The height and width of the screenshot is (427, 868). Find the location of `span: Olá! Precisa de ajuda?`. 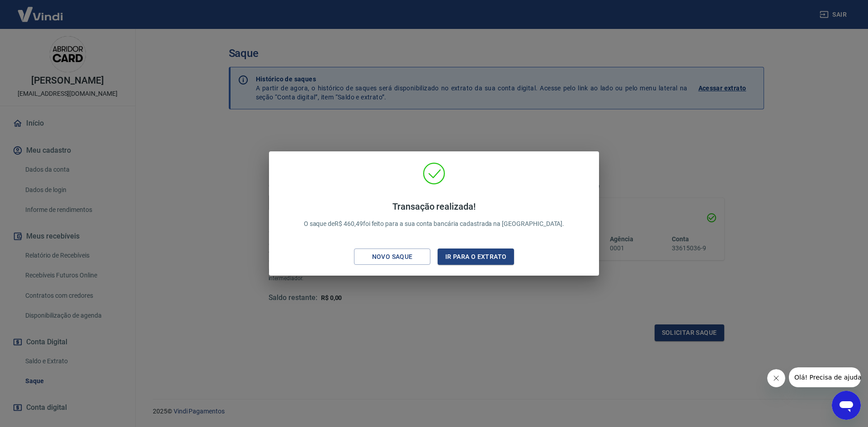

span: Olá! Precisa de ajuda? is located at coordinates (41, 10).